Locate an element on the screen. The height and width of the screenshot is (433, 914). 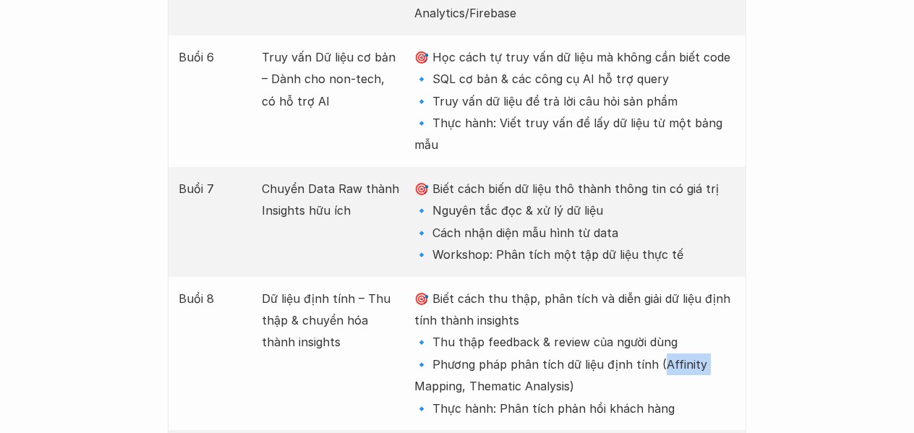
p: 🎯 Học cách tự truy vấn dữ liệu mà không cần biết code 🔹 SQL cơ bản & các công cụ AI hỗ trợ query ... is located at coordinates (575, 101).